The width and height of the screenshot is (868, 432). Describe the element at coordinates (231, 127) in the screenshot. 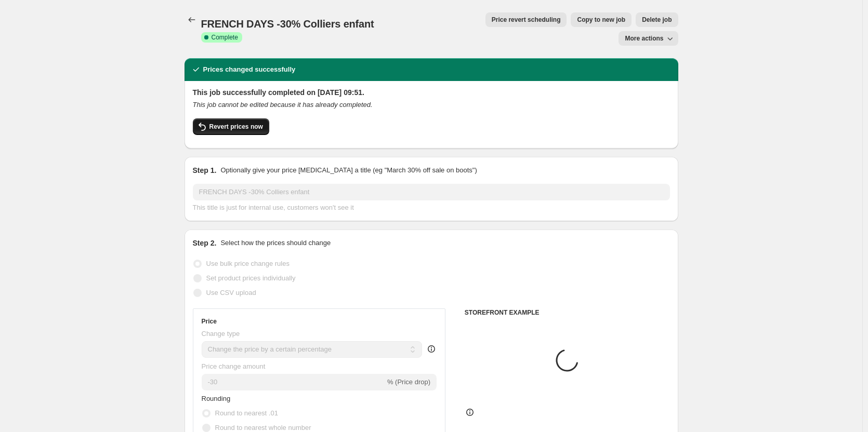

I see `button: Revert prices now` at that location.